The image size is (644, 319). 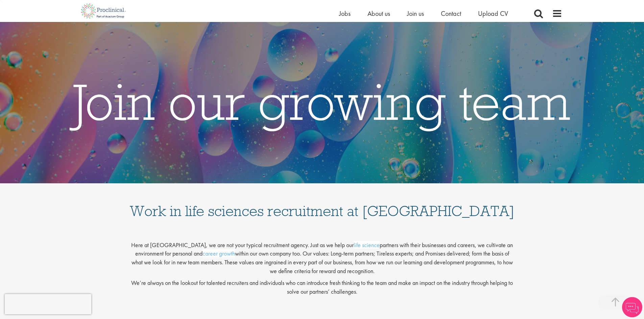 What do you see at coordinates (415, 13) in the screenshot?
I see `a: Join us` at bounding box center [415, 13].